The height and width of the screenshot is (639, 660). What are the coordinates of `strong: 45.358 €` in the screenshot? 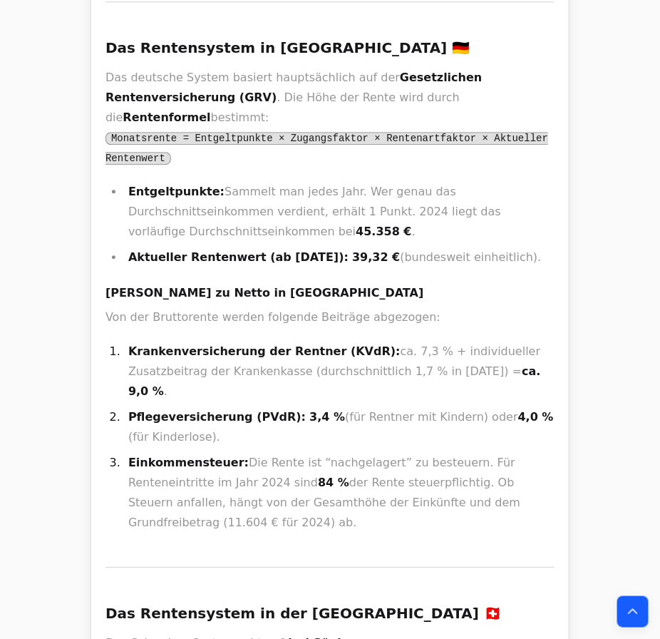 It's located at (384, 231).